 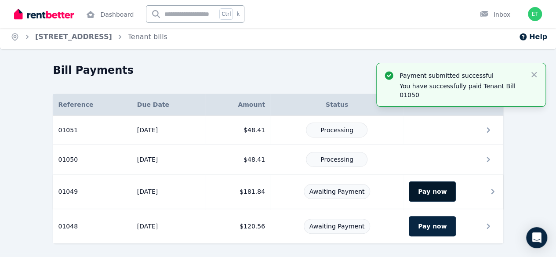 I want to click on th: Status, so click(x=337, y=105).